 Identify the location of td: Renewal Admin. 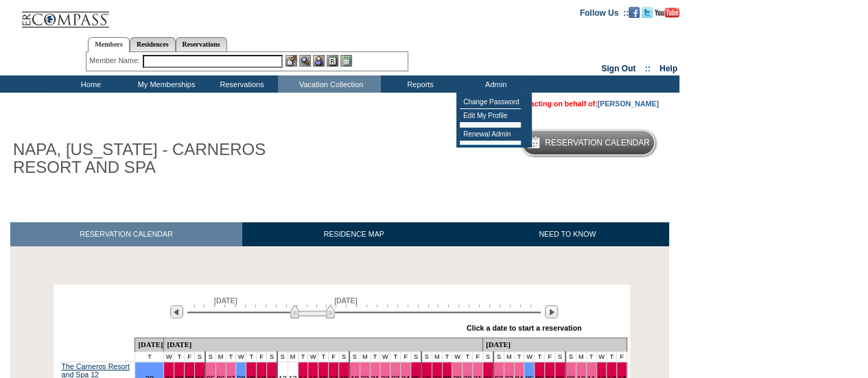
(490, 134).